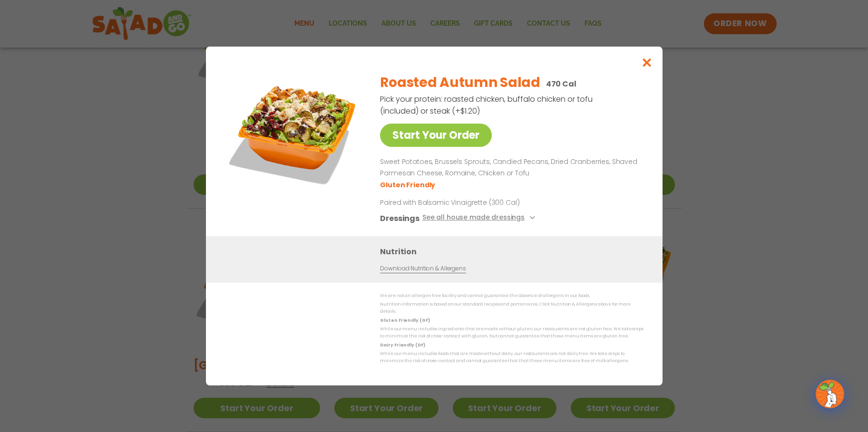 This screenshot has width=868, height=432. What do you see at coordinates (405, 320) in the screenshot?
I see `strong: Gluten Friendly (GF)` at bounding box center [405, 320].